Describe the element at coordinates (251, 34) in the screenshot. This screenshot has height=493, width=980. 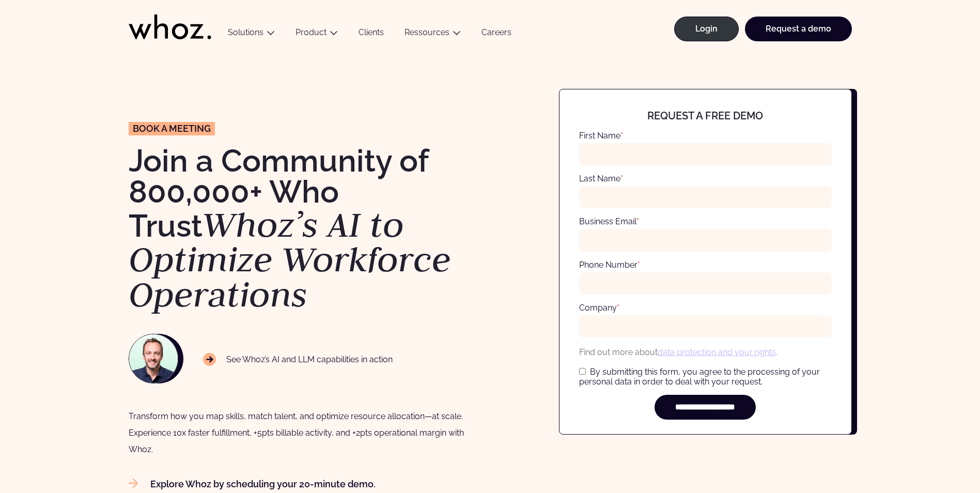
I see `button: Solutions` at that location.